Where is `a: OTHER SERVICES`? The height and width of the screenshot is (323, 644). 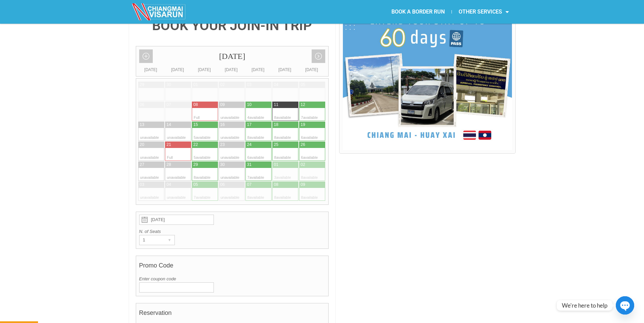
a: OTHER SERVICES is located at coordinates (483, 12).